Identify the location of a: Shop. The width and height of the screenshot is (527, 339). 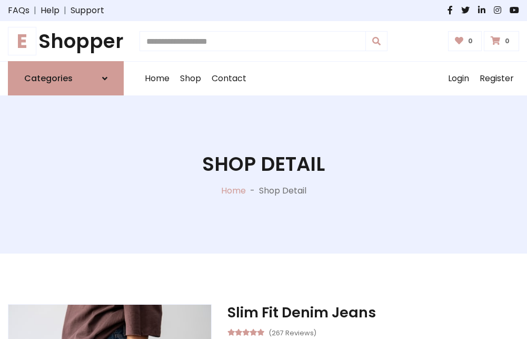
(191, 78).